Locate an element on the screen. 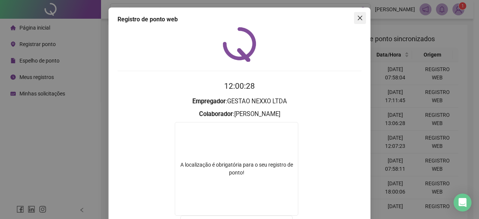 The width and height of the screenshot is (479, 219). button: Close is located at coordinates (360, 18).